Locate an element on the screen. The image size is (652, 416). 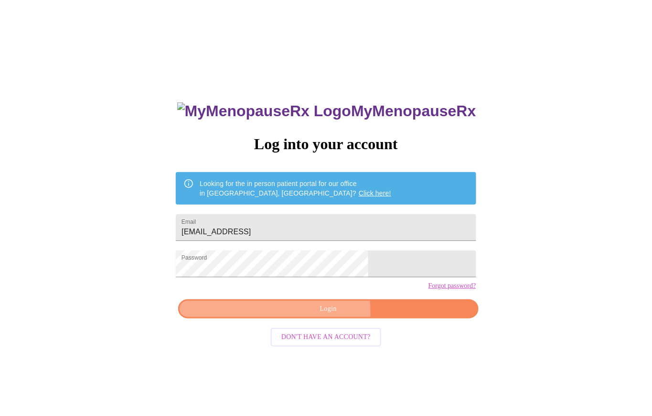
h3: MyMenopauseRx is located at coordinates (327, 111).